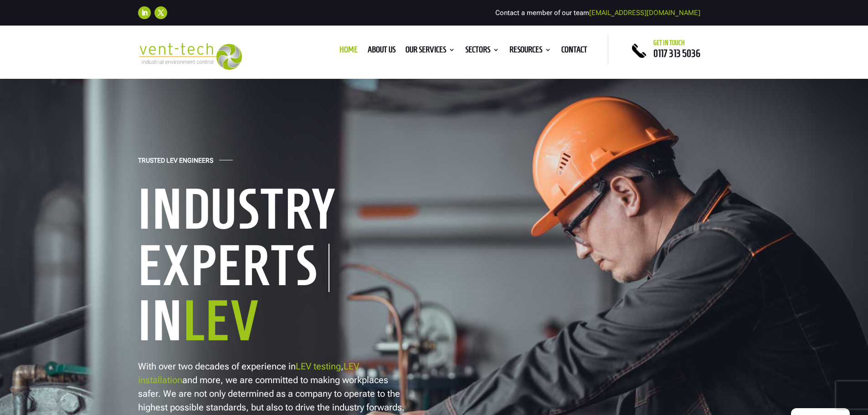 This screenshot has height=415, width=868. What do you see at coordinates (382, 52) in the screenshot?
I see `a: About us` at bounding box center [382, 52].